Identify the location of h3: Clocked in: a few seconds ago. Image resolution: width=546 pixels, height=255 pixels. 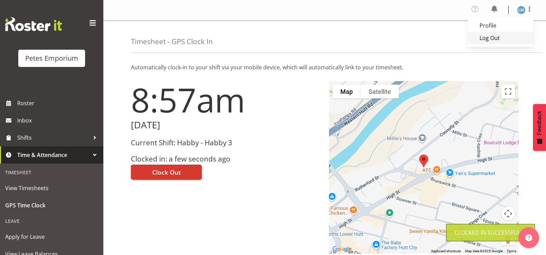
(226, 159).